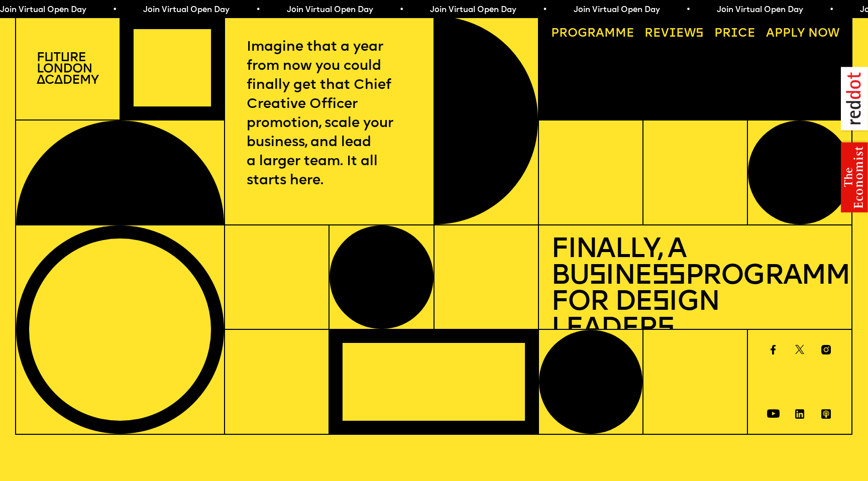 The image size is (868, 481). What do you see at coordinates (674, 34) in the screenshot?
I see `a: Reviews` at bounding box center [674, 34].